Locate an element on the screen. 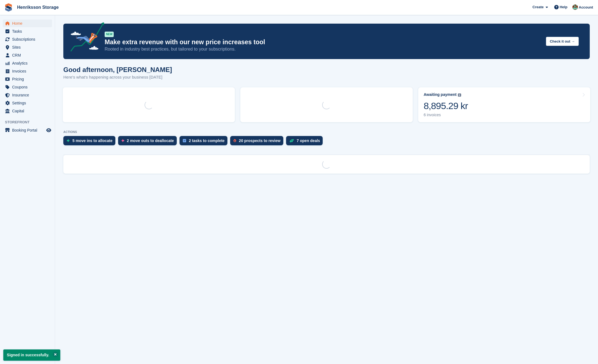  span: Tasks is located at coordinates (28, 31).